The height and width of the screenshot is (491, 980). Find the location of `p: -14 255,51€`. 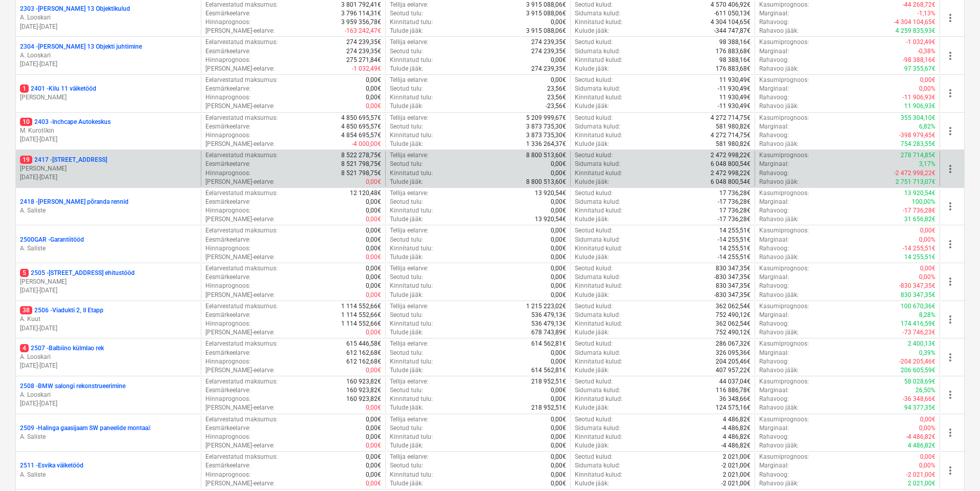

p: -14 255,51€ is located at coordinates (919, 249).